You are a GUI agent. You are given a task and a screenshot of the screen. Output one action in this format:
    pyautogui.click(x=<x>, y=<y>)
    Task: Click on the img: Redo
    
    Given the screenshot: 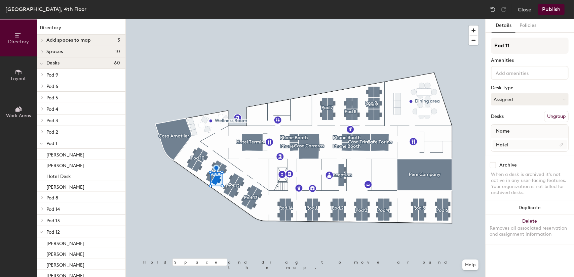 What is the action you would take?
    pyautogui.click(x=503, y=9)
    